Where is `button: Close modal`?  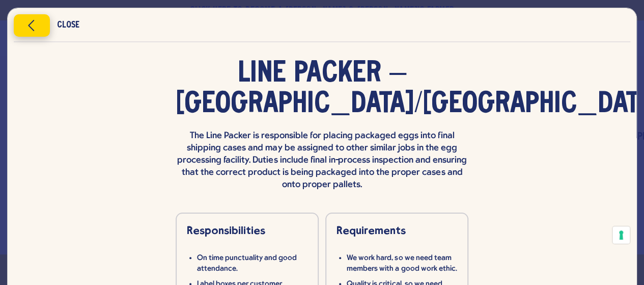
button: Close modal is located at coordinates (31, 25).